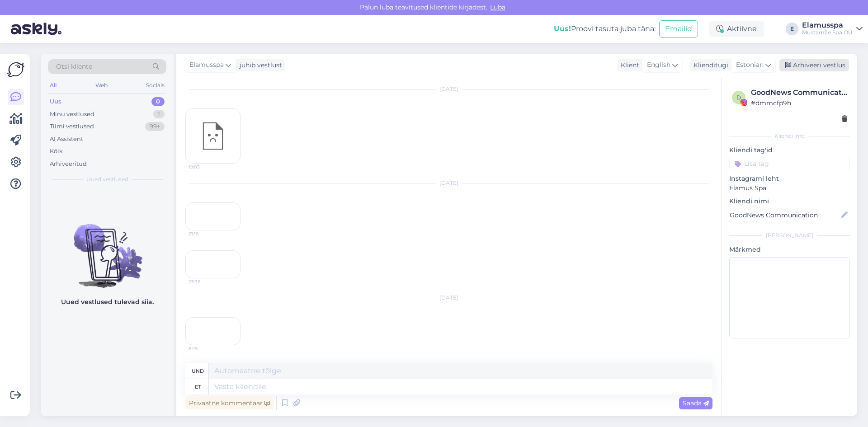 Image resolution: width=868 pixels, height=427 pixels. What do you see at coordinates (789, 249) in the screenshot?
I see `p: Märkmed` at bounding box center [789, 249].